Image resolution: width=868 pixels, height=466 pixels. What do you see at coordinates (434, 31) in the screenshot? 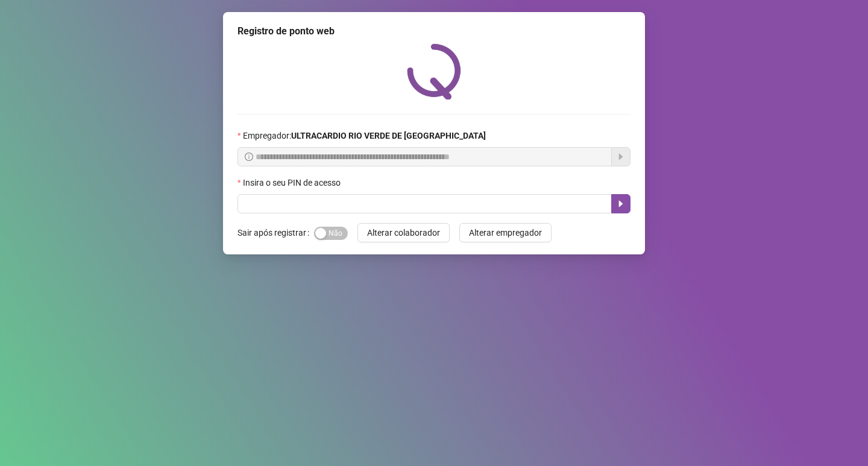
I see `div: Registro de ponto web` at bounding box center [434, 31].